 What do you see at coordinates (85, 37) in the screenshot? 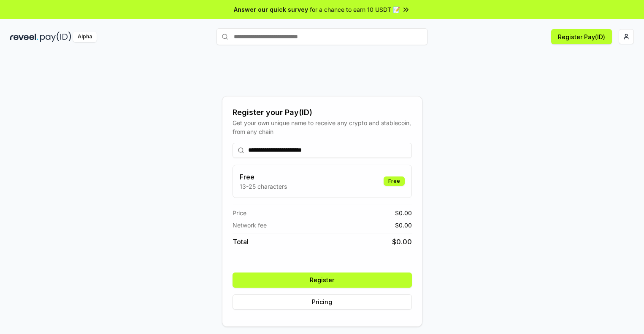
I see `div: Alpha` at bounding box center [85, 37].